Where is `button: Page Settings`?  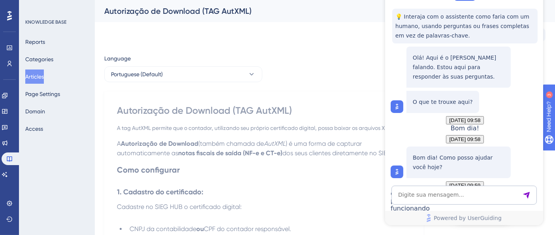 button: Page Settings is located at coordinates (43, 94).